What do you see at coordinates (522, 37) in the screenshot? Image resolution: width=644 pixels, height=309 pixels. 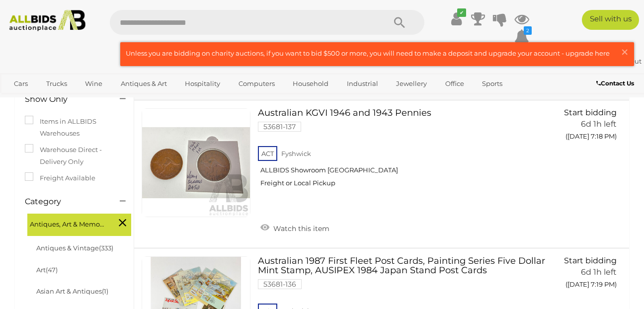 I see `a: 2` at bounding box center [522, 37].